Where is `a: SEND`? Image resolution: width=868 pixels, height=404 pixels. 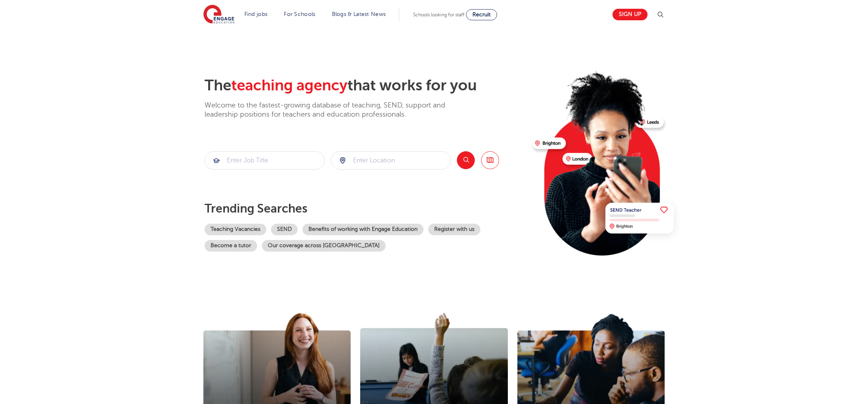 a: SEND is located at coordinates (284, 229).